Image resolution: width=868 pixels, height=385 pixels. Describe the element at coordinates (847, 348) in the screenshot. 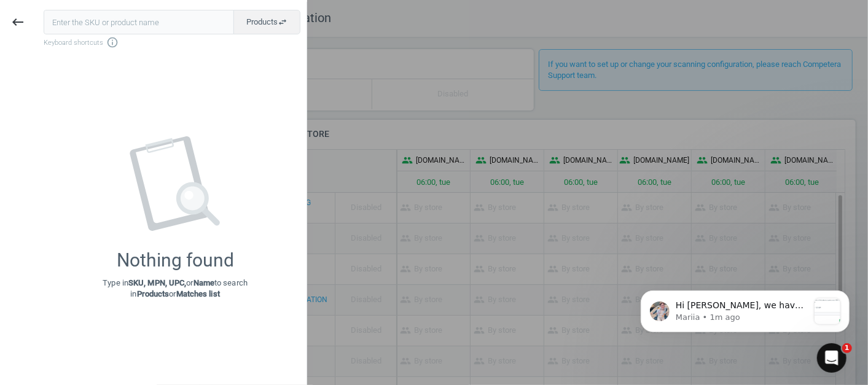

I see `span: 1` at that location.